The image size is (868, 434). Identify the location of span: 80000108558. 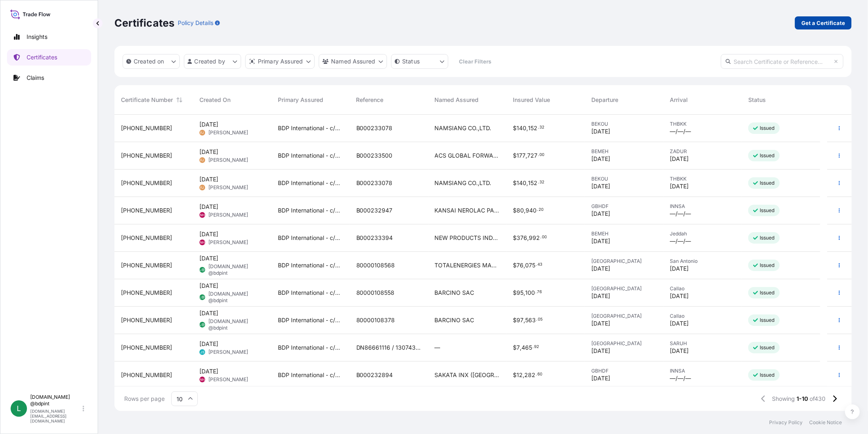
(376, 293).